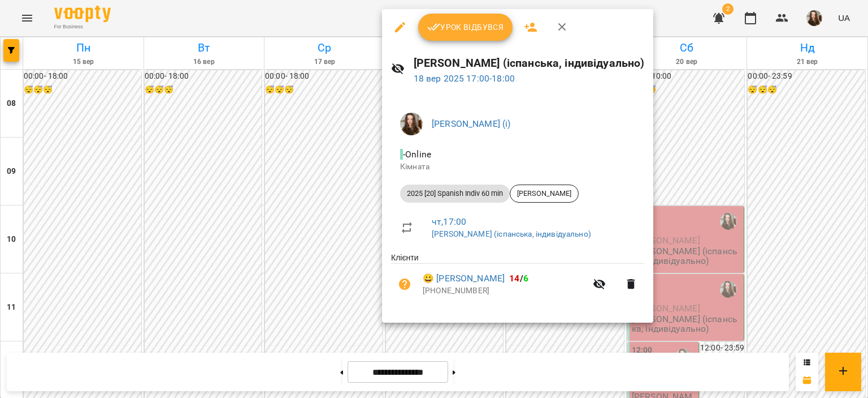 Image resolution: width=868 pixels, height=398 pixels. I want to click on ul: Клієнти, so click(518, 280).